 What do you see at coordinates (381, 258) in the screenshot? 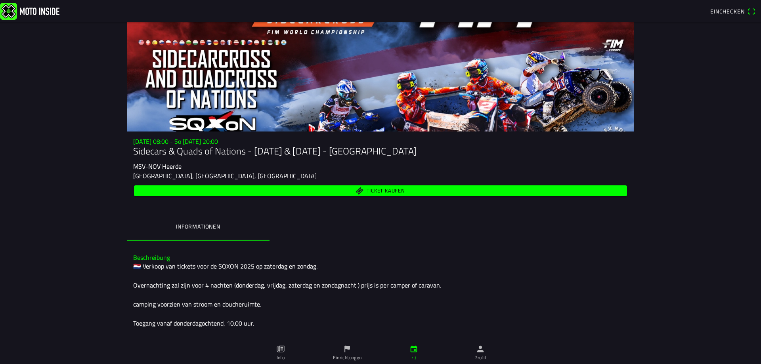
I see `h3: Beschreibung` at bounding box center [381, 258].